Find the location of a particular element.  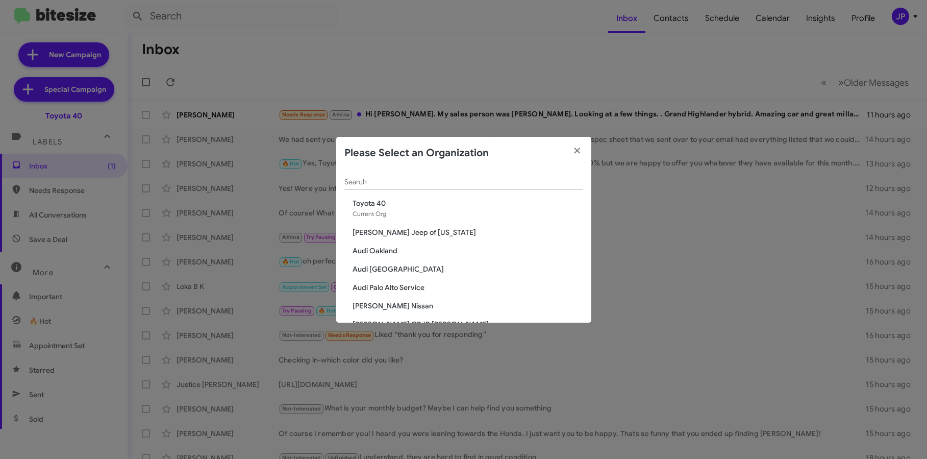

span: Audi Oakland is located at coordinates (468, 250).